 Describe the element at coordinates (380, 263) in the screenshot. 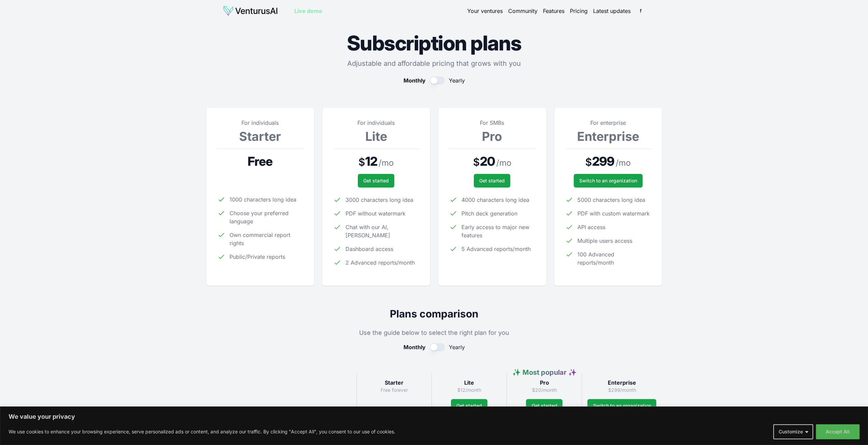

I see `span: 2 Advanced reports/month` at that location.